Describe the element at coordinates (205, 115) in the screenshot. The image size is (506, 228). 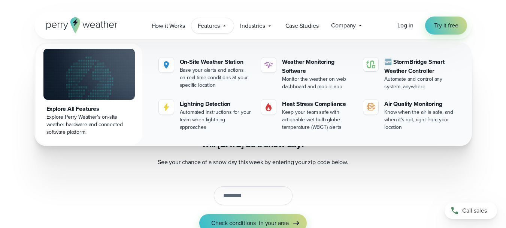
I see `a: Lightning Detection Automated instructions for your team when lightning approaches` at that location.